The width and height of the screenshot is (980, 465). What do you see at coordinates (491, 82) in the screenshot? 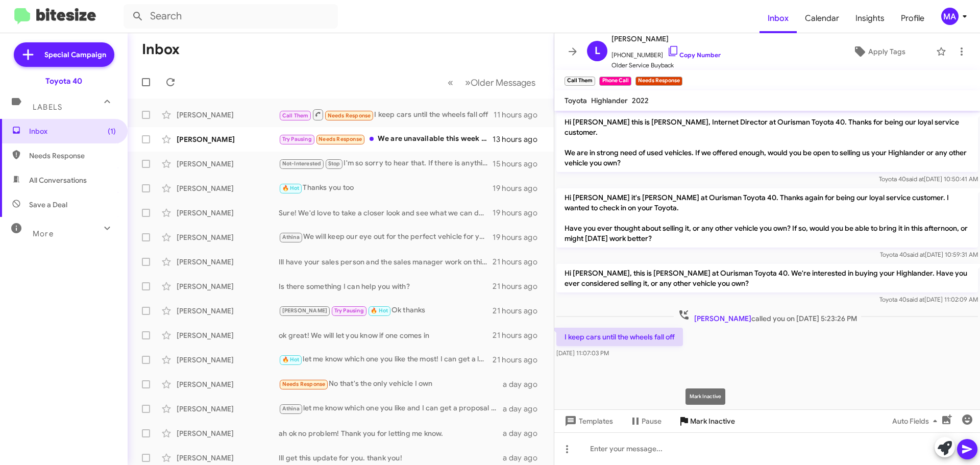
I see `nav: Page navigation example` at bounding box center [491, 82].